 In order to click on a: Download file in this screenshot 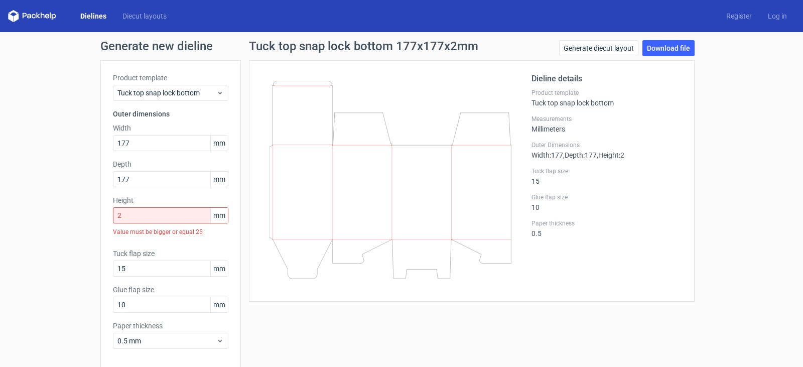, I will do `click(669, 48)`.